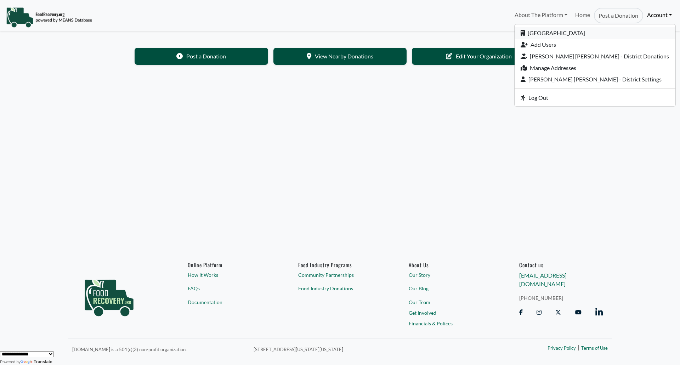  Describe the element at coordinates (229, 288) in the screenshot. I see `a: FAQs` at that location.